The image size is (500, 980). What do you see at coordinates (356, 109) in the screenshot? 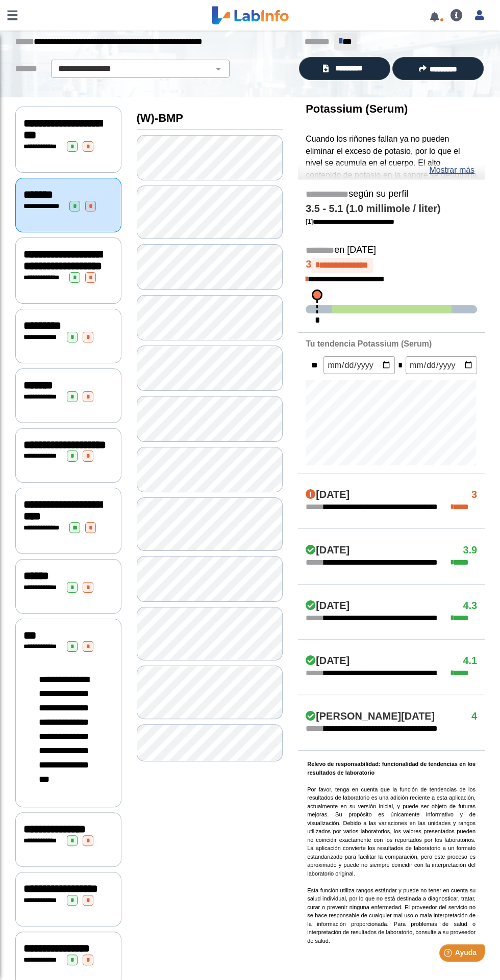
I see `b: Potassium (Serum)` at bounding box center [356, 109].